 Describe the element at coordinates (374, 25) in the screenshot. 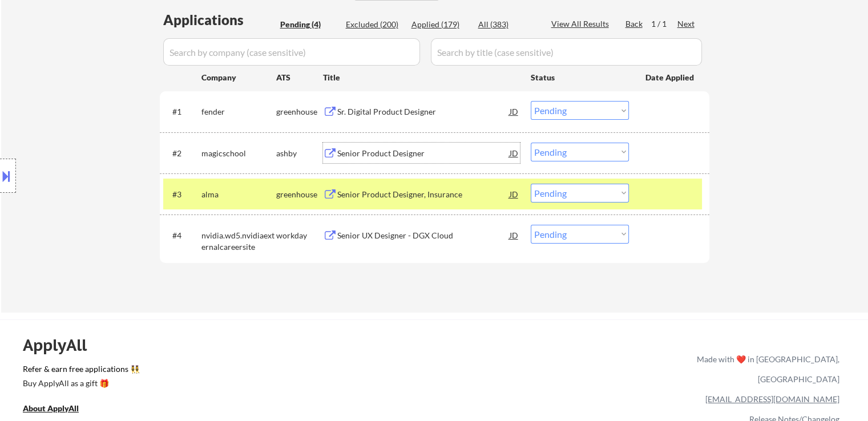

I see `div: Excluded (200)` at that location.